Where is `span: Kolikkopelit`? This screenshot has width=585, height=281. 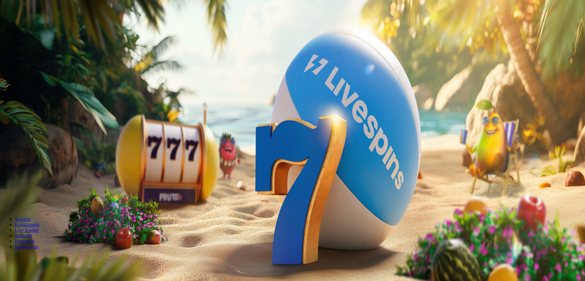
span: Kolikkopelit is located at coordinates (27, 224).